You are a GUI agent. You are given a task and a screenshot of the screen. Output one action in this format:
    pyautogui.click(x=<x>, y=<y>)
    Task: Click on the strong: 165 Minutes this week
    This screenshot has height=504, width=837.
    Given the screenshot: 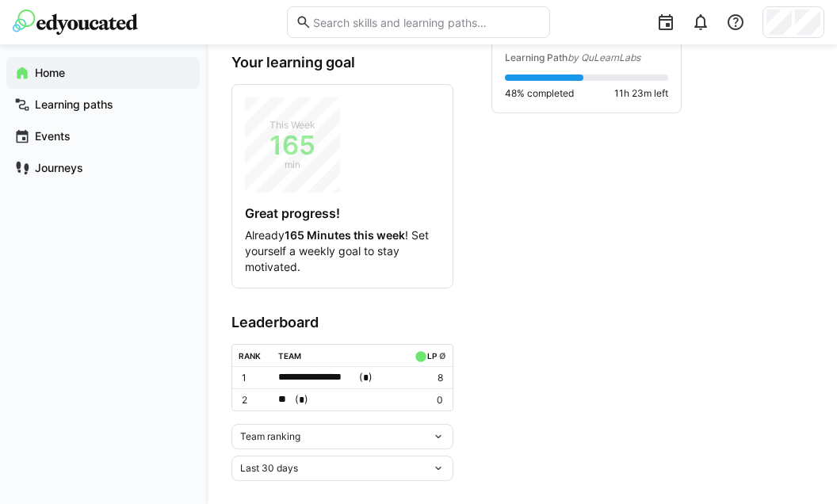 What is the action you would take?
    pyautogui.click(x=345, y=234)
    